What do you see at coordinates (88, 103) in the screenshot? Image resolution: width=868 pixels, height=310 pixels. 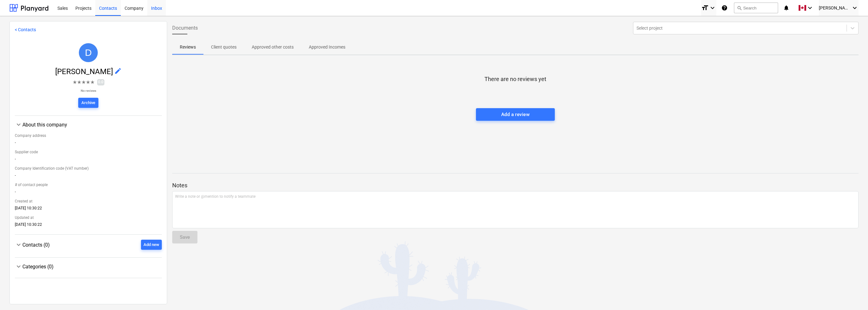 I see `button: Archive` at bounding box center [88, 103].